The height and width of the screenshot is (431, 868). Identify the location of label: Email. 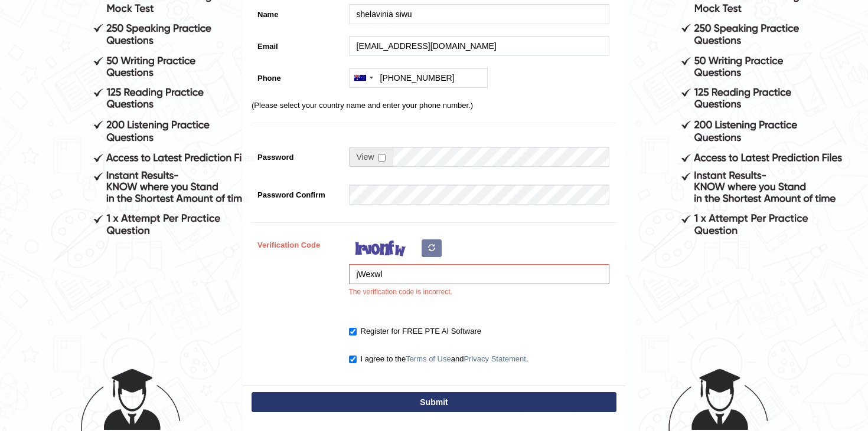
(297, 44).